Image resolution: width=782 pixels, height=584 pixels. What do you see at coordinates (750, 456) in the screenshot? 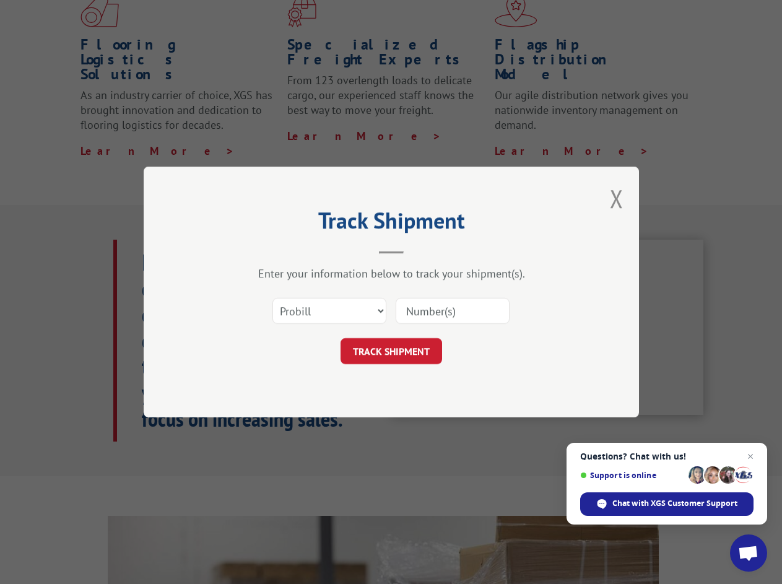
I see `span: Close chat` at bounding box center [750, 456].